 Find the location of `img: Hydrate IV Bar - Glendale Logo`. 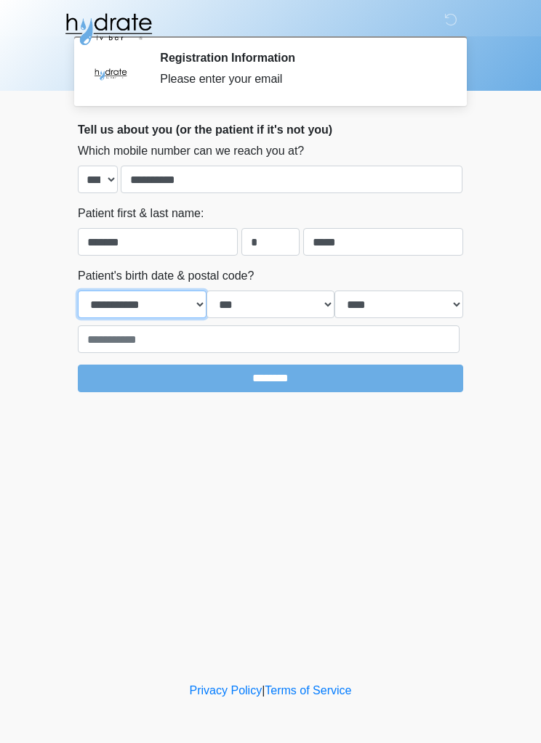

img: Hydrate IV Bar - Glendale Logo is located at coordinates (108, 29).